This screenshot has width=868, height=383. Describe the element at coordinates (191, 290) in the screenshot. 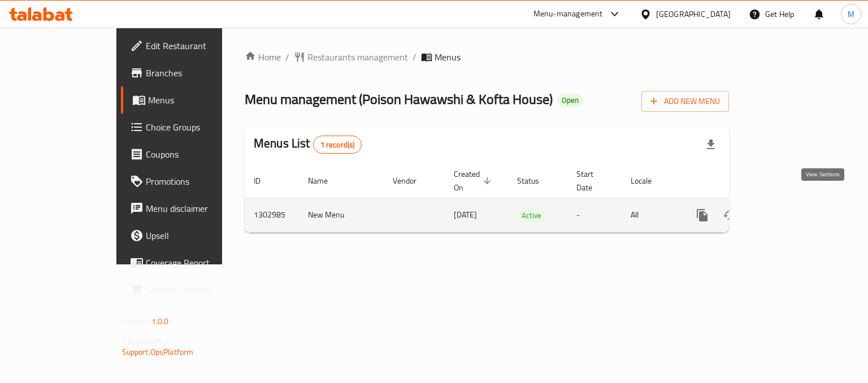

I see `a: Grocery Checklist` at that location.